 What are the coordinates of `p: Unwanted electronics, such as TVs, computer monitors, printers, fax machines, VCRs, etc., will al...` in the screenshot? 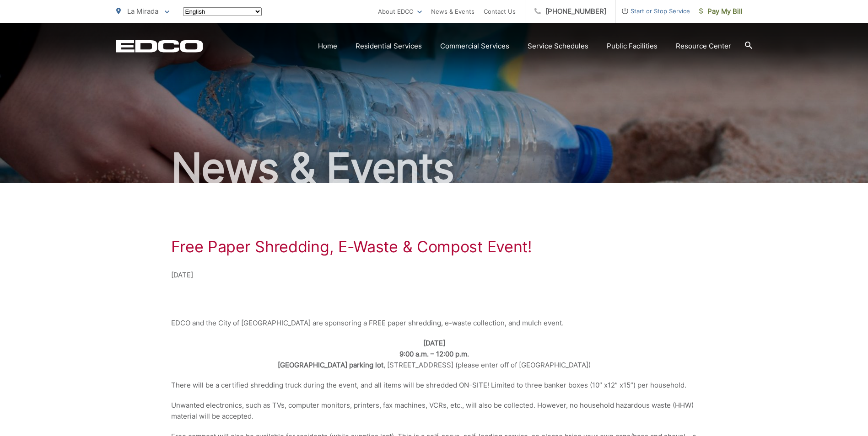 It's located at (434, 411).